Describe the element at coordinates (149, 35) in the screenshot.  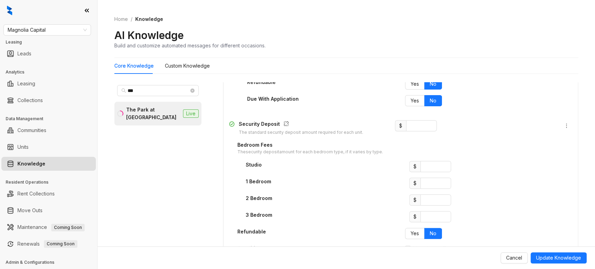
I see `h2: AI Knowledge` at that location.